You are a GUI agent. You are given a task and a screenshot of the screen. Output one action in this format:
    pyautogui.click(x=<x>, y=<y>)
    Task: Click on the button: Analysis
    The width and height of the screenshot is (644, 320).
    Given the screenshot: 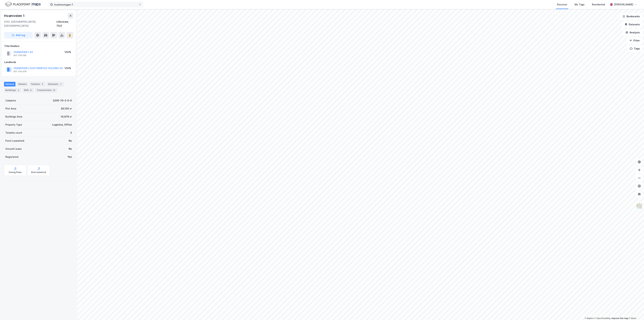 What is the action you would take?
    pyautogui.click(x=632, y=32)
    